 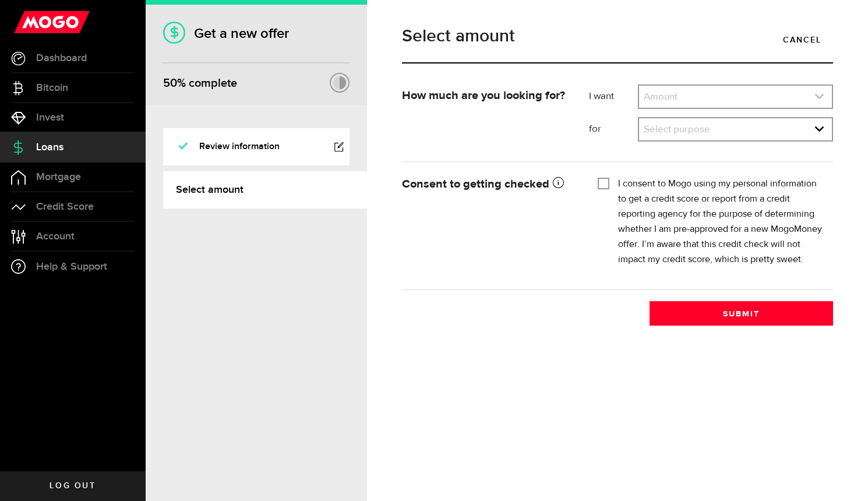 What do you see at coordinates (614, 96) in the screenshot?
I see `label: I want` at bounding box center [614, 96].